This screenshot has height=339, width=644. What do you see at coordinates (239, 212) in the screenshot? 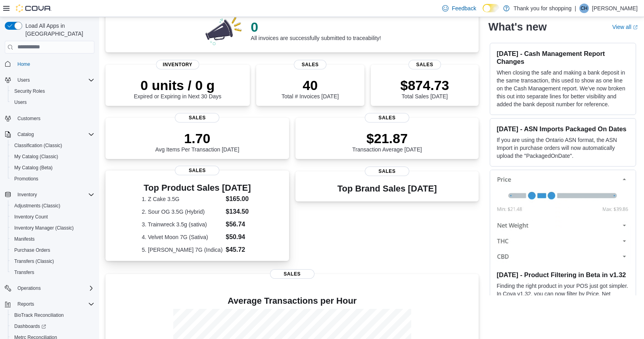
I see `dd: $134.50` at bounding box center [239, 212].